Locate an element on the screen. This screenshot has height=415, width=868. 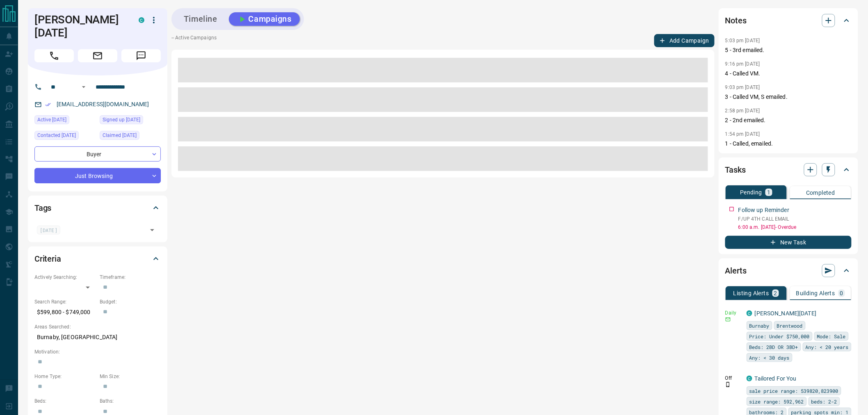
p: 0 is located at coordinates (842, 293).